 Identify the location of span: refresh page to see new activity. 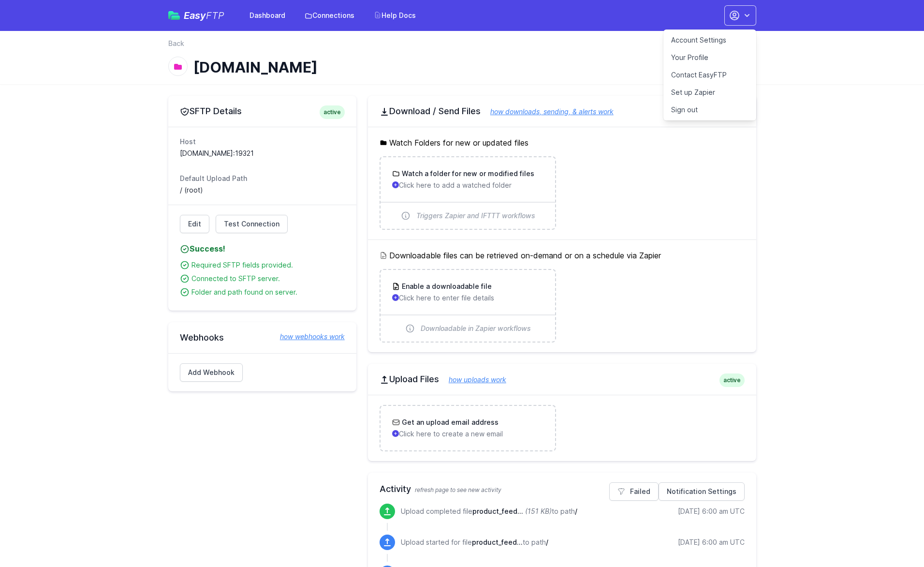
(458, 489).